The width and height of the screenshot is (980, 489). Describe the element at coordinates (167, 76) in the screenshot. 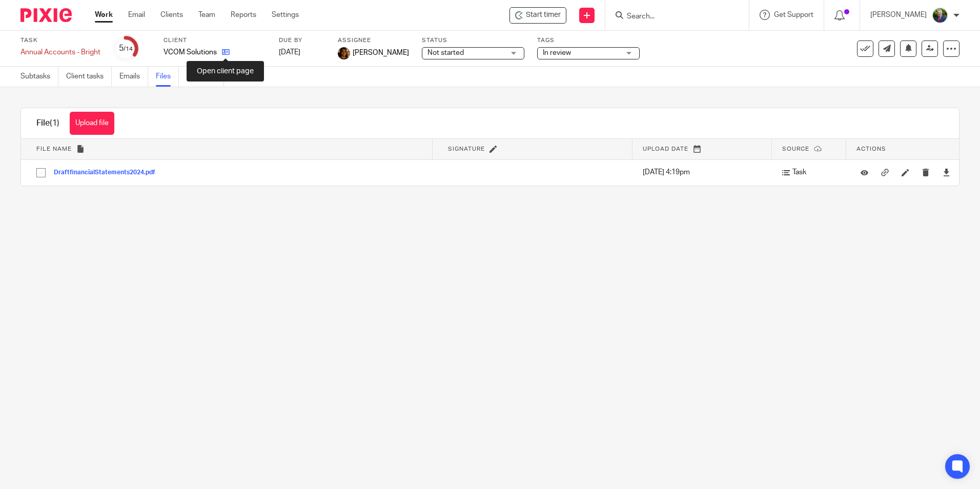

I see `a: Files` at that location.